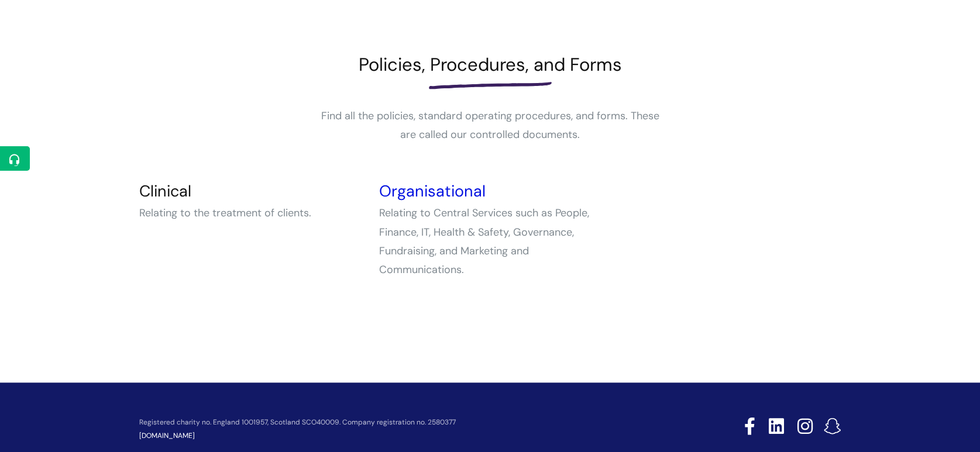 This screenshot has height=452, width=980. What do you see at coordinates (431, 190) in the screenshot?
I see `a: Organisational` at bounding box center [431, 190].